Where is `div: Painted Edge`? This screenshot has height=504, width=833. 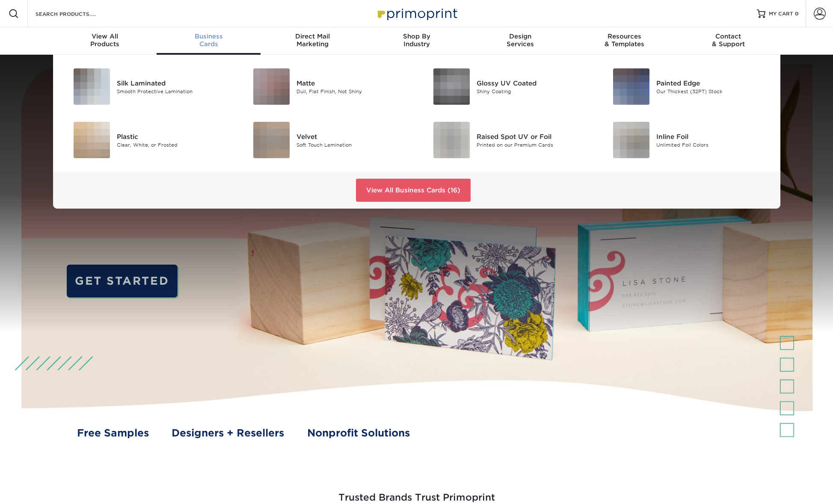
div: Painted Edge is located at coordinates (713, 83).